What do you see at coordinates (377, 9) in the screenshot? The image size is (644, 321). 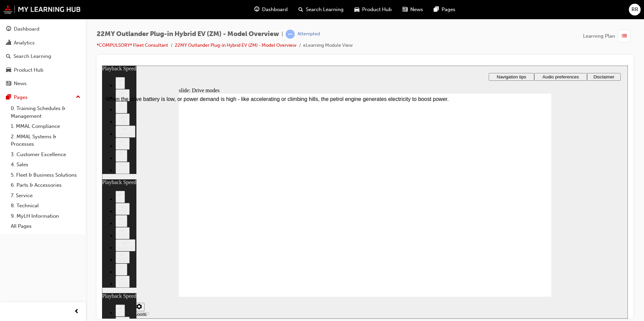 I see `span: Product Hub` at bounding box center [377, 9].